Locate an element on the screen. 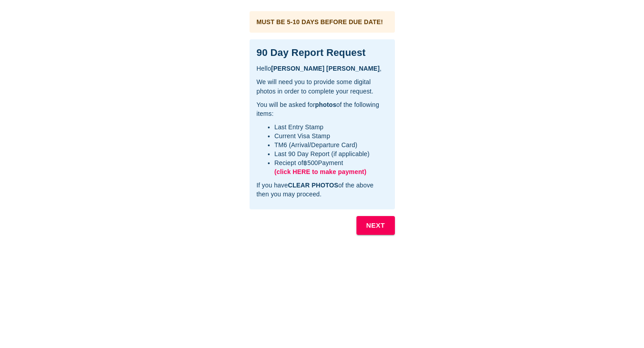  div: We will need you to provide some digital photos in order to complete your request. is located at coordinates (322, 86).